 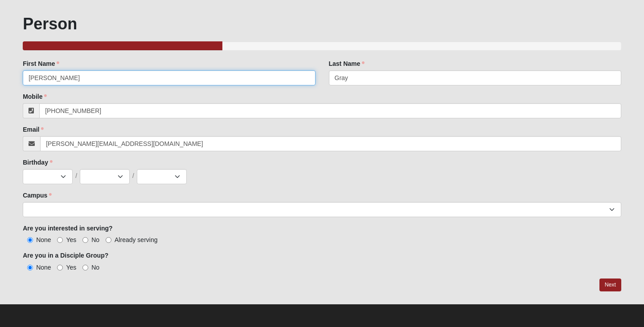 I want to click on label: Last Name, so click(x=347, y=64).